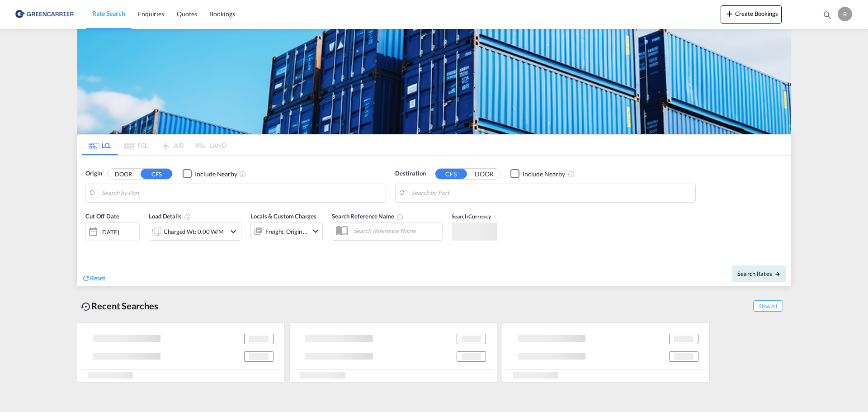  What do you see at coordinates (222, 14) in the screenshot?
I see `span: Bookings` at bounding box center [222, 14].